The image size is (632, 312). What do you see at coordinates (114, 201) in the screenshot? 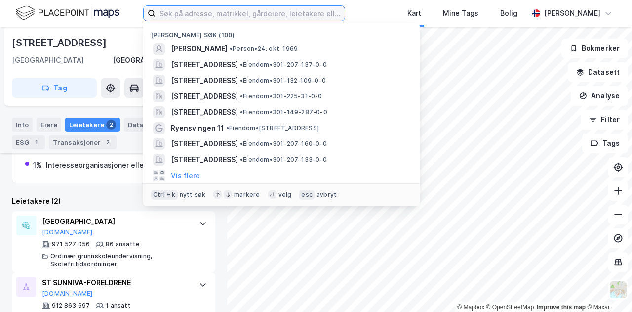
I see `div: Leietakere (2)` at bounding box center [114, 201].